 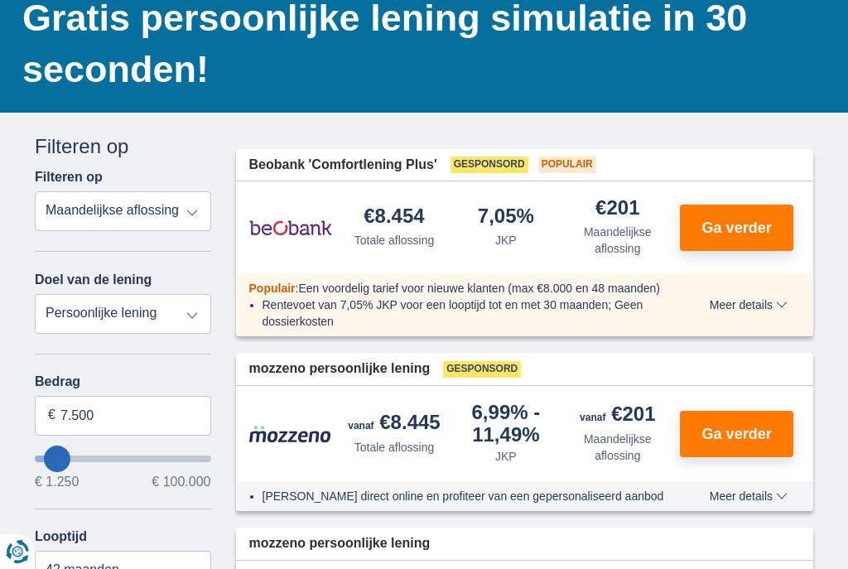 What do you see at coordinates (478, 288) in the screenshot?
I see `span: Een voordelig tarief voor nieuwe klanten (max €8.000 en 48 maanden)` at bounding box center [478, 288].